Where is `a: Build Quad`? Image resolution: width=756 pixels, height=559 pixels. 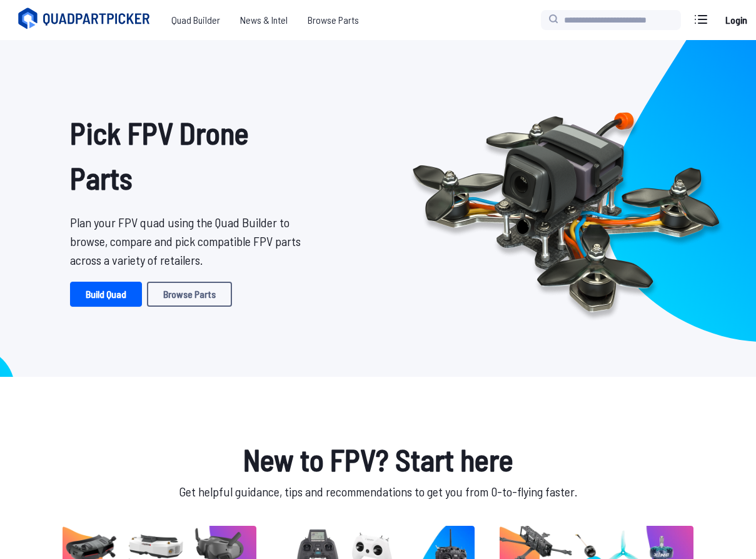
a: Build Quad is located at coordinates (105, 294).